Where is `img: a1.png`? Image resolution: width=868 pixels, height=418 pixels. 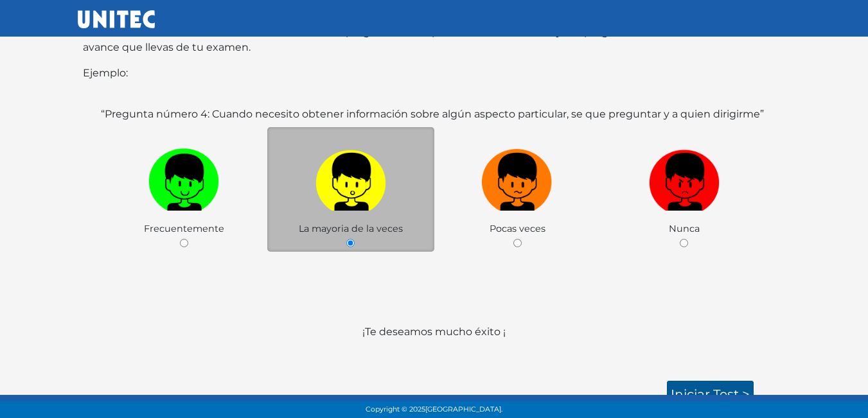
img: a1.png is located at coordinates (351, 177).